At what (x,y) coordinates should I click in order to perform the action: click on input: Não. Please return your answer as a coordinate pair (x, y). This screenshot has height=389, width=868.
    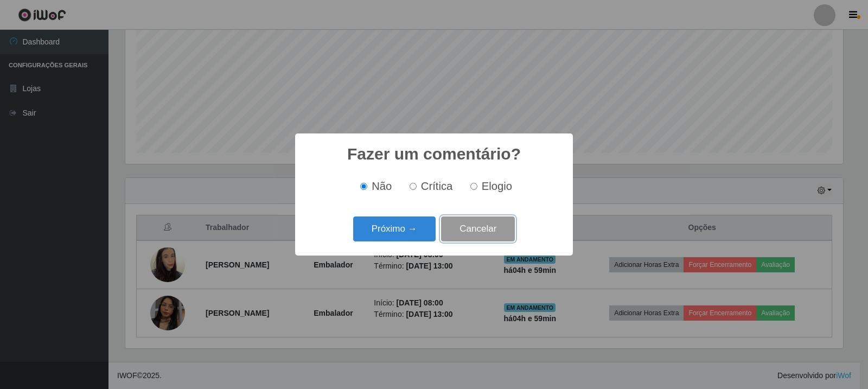
    Looking at the image, I should click on (363, 187).